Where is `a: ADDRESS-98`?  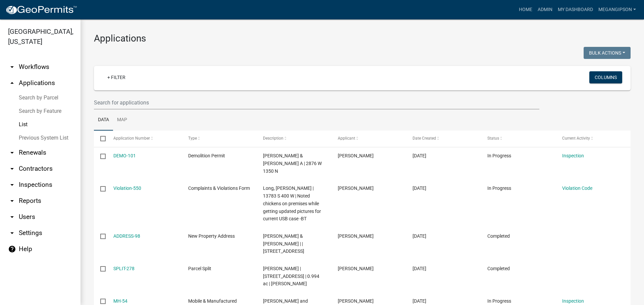
a: ADDRESS-98 is located at coordinates (127, 236).